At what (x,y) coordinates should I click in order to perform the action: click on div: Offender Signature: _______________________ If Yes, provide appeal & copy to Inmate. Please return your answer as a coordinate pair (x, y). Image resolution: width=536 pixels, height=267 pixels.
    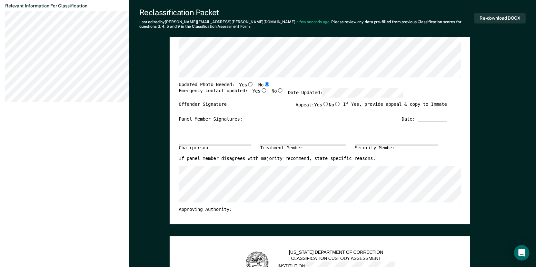
    Looking at the image, I should click on (313, 109).